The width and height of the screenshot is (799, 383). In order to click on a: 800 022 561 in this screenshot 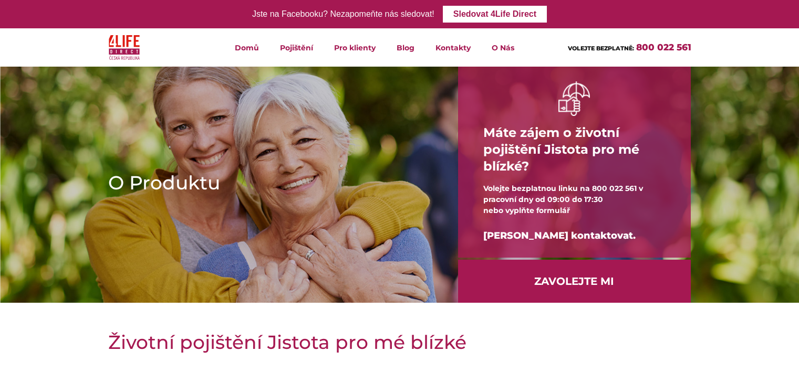, I will do `click(663, 47)`.